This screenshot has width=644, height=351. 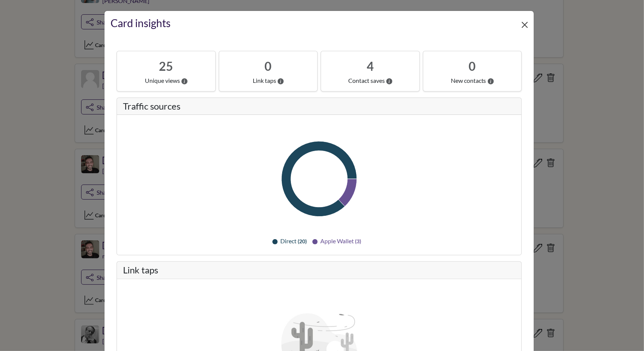 I want to click on button: Close, so click(x=525, y=25).